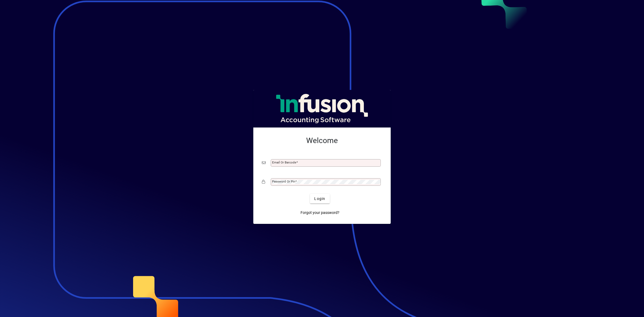 The height and width of the screenshot is (317, 644). What do you see at coordinates (283, 181) in the screenshot?
I see `mat-label: Password or Pin` at bounding box center [283, 181].